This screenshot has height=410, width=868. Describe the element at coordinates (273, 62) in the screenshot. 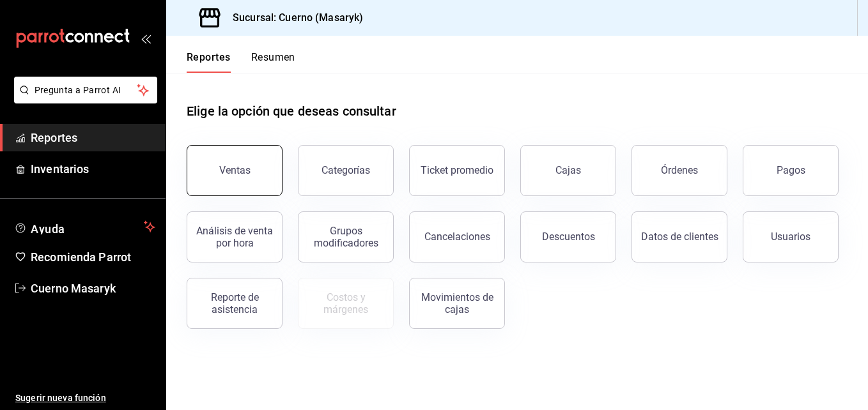

I see `button: Resumen` at that location.